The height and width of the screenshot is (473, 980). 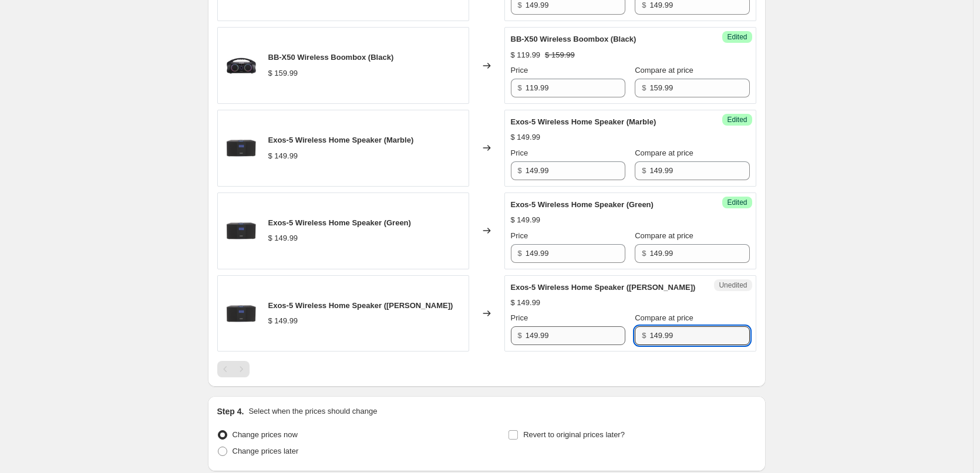 I want to click on span: Change prices later, so click(x=265, y=451).